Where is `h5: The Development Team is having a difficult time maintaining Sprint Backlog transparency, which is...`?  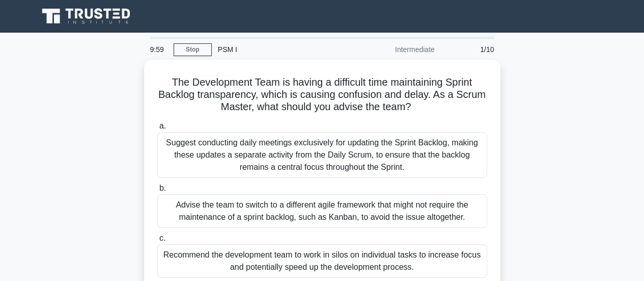 h5: The Development Team is having a difficult time maintaining Sprint Backlog transparency, which is... is located at coordinates (322, 95).